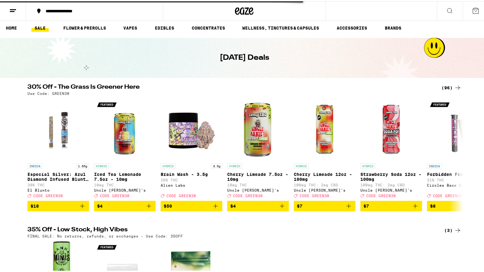 The height and width of the screenshot is (272, 484). Describe the element at coordinates (391, 149) in the screenshot. I see `a: Open page for Strawberry Soda 12oz - 100mg from Uncle Arnie's` at that location.